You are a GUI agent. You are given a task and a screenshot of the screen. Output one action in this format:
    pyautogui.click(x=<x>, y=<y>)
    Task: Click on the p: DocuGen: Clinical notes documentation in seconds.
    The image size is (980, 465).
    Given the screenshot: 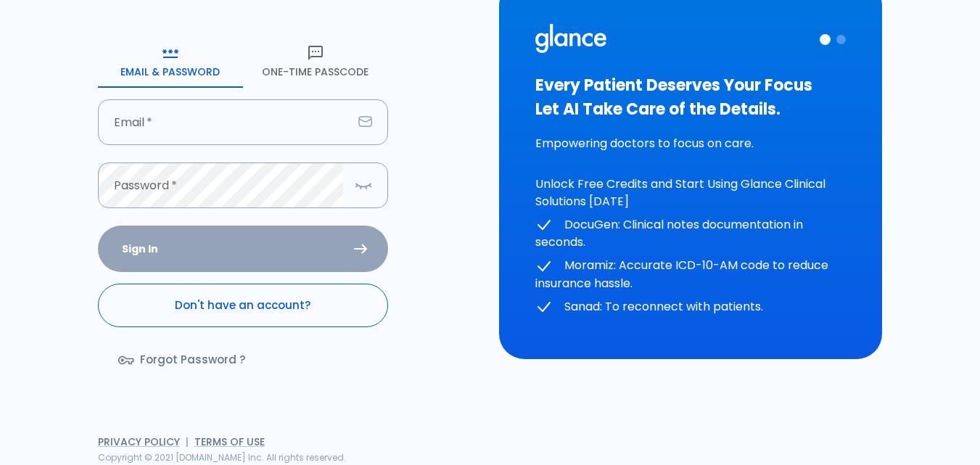 What is the action you would take?
    pyautogui.click(x=690, y=233)
    